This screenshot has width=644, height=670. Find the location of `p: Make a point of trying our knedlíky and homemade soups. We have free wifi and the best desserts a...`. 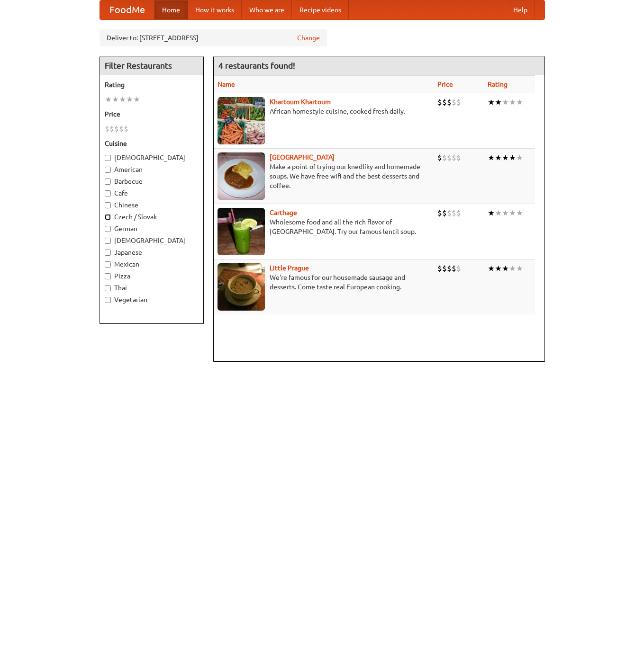

p: Make a point of trying our knedlíky and homemade soups. We have free wifi and the best desserts a... is located at coordinates (323, 176).